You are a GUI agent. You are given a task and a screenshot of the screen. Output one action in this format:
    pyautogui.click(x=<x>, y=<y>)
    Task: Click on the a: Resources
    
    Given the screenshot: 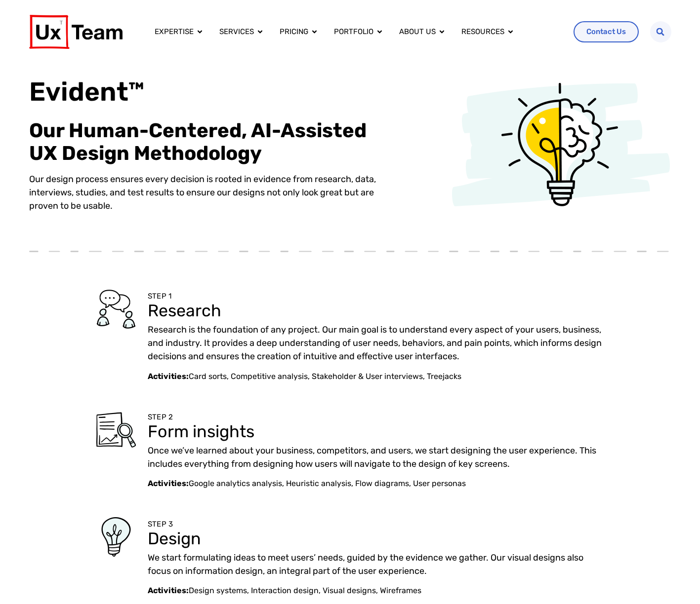 What is the action you would take?
    pyautogui.click(x=483, y=31)
    